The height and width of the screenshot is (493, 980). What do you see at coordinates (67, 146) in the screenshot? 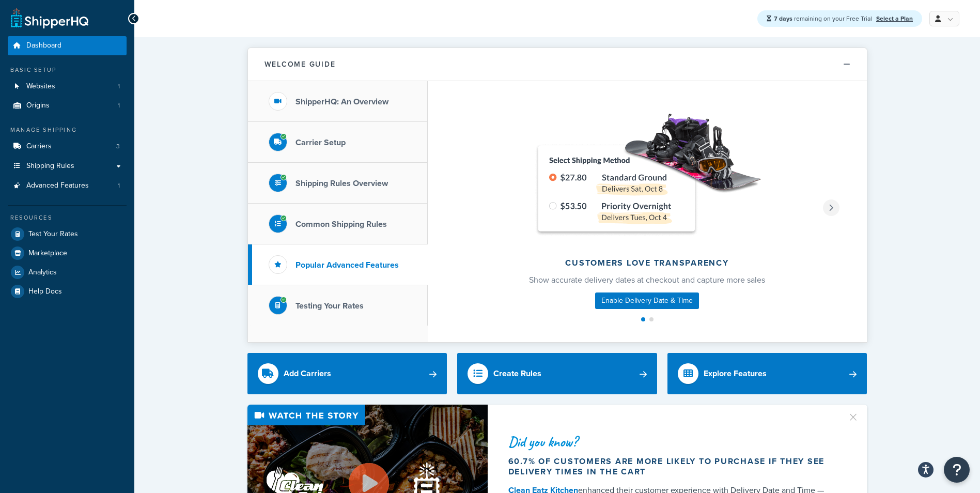
I see `a: Carriers3` at bounding box center [67, 146].